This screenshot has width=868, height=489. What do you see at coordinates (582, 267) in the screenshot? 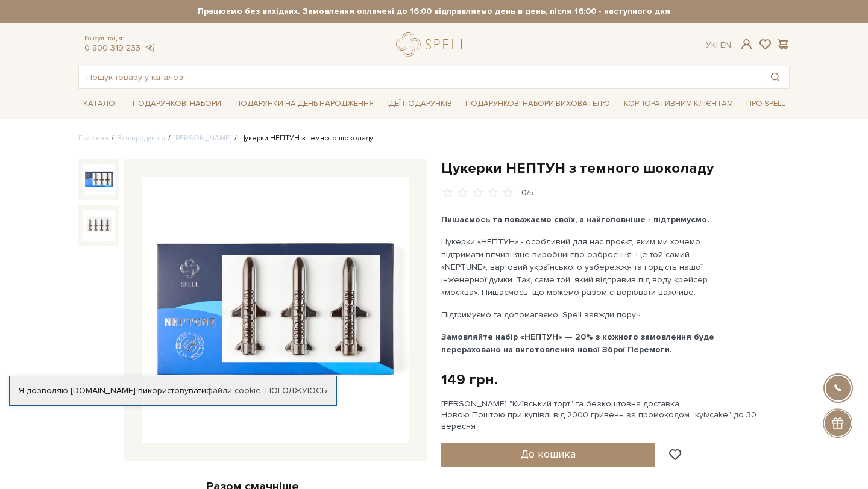
I see `p: Цукерки «НЕПТУН» - особливий для нас проєкт, яким ми хочемо підтримати вітчизняне виробництво озб...` at bounding box center [582, 267].